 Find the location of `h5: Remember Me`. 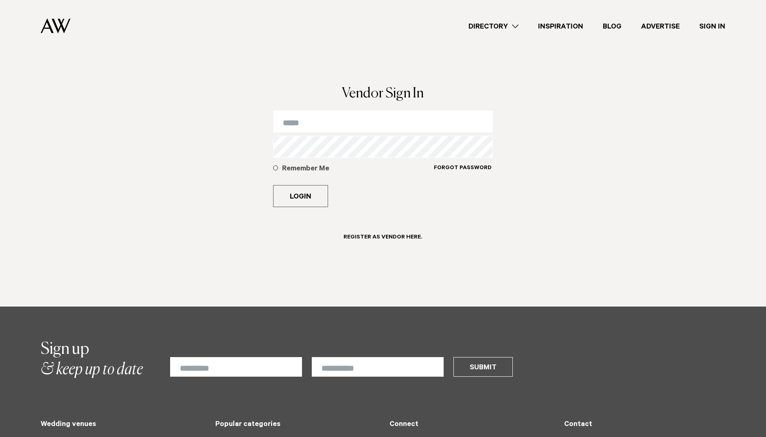

h5: Remember Me is located at coordinates (358, 169).